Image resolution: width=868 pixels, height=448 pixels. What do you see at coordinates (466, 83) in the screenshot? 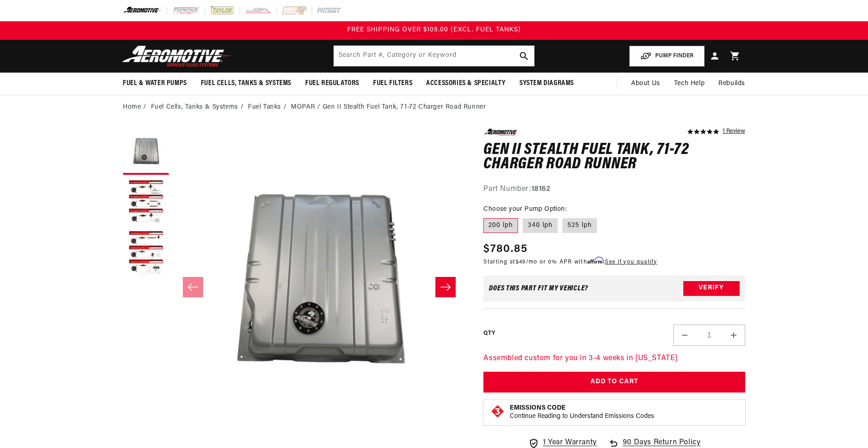
I see `span: Accessories & Specialty` at bounding box center [466, 83].